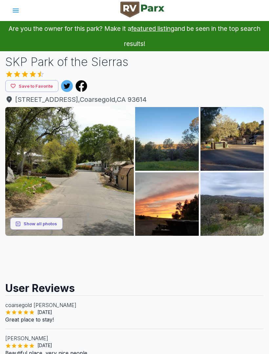  I want to click on img: AAcXr8o6Os9V7fiKNlvyeiCdSTYmMbLrhliCIRRBuChFD4W5T_Nz0rML6V7c4ObIFHgE2u5eh_VLc9mO9VOzp8oh1RgzwlF8z..., so click(232, 204).